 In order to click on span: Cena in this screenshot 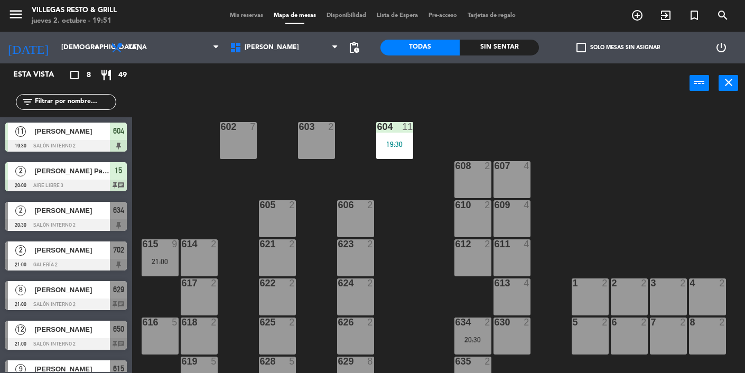, I will do `click(137, 48)`.